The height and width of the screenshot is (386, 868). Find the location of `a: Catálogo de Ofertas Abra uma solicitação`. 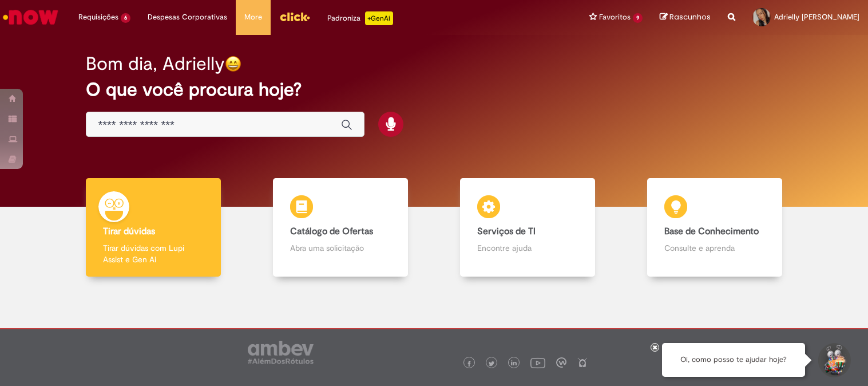

a: Catálogo de Ofertas Abra uma solicitação is located at coordinates (341, 227).